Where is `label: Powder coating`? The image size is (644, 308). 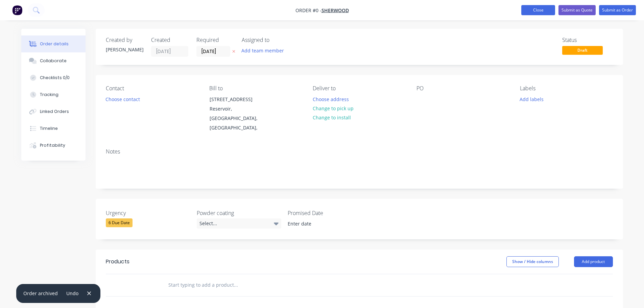
label: Powder coating is located at coordinates (239, 213).